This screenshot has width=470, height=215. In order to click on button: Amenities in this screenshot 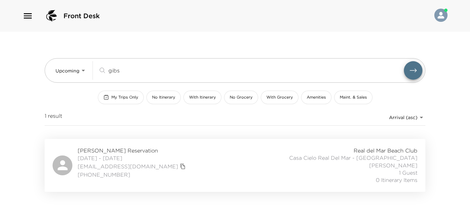, I will do `click(317, 97)`.